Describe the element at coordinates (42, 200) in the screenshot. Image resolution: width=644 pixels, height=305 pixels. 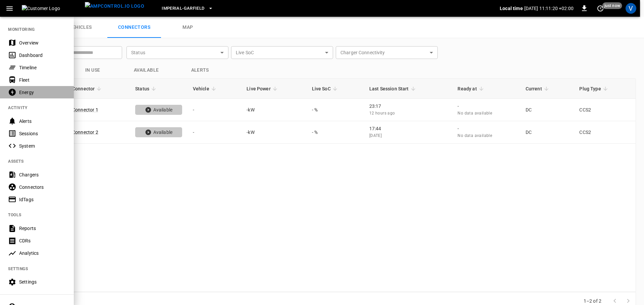
I see `div: IdTags` at that location.